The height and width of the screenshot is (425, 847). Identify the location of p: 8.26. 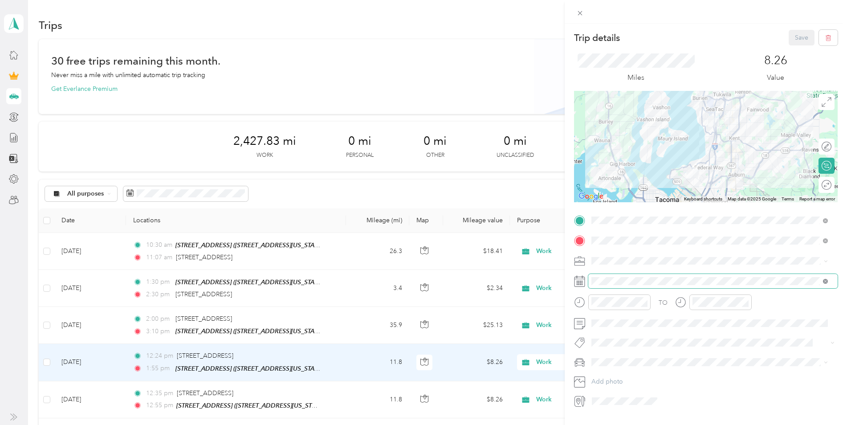
(776, 61).